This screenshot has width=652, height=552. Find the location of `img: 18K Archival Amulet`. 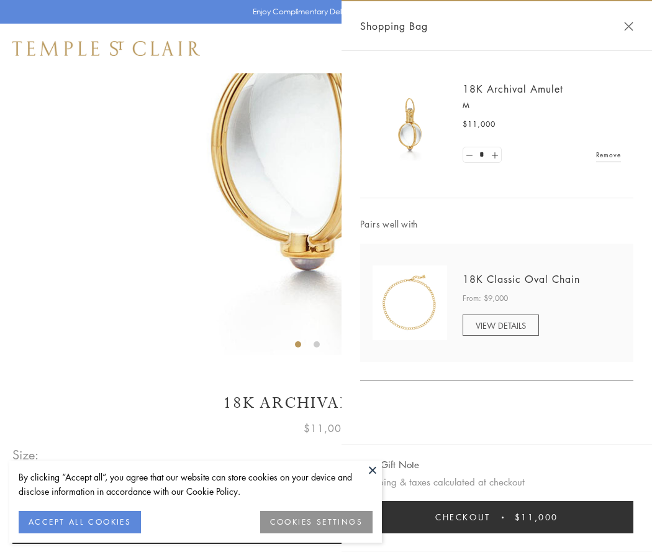

img: 18K Archival Amulet is located at coordinates (410, 124).